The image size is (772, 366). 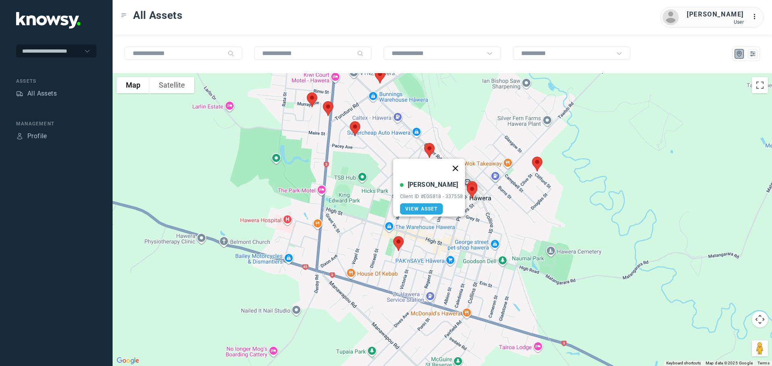 What do you see at coordinates (31, 136) in the screenshot?
I see `a: ProfileProfile` at bounding box center [31, 136].